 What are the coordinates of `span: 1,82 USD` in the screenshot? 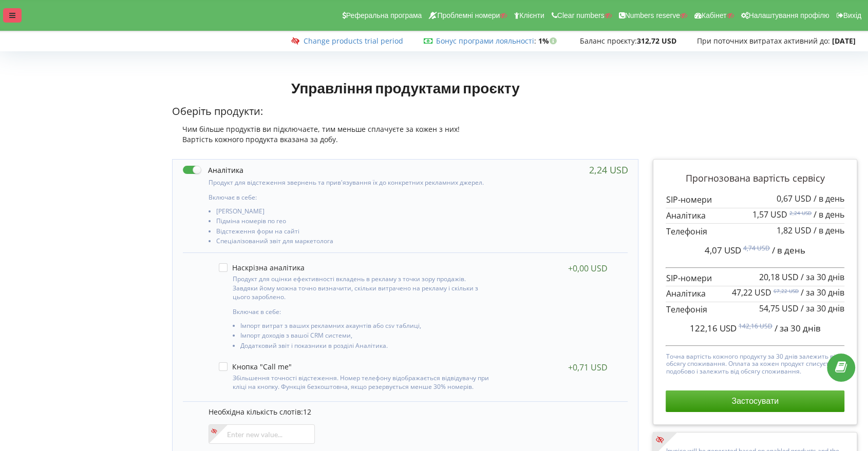 It's located at (794, 230).